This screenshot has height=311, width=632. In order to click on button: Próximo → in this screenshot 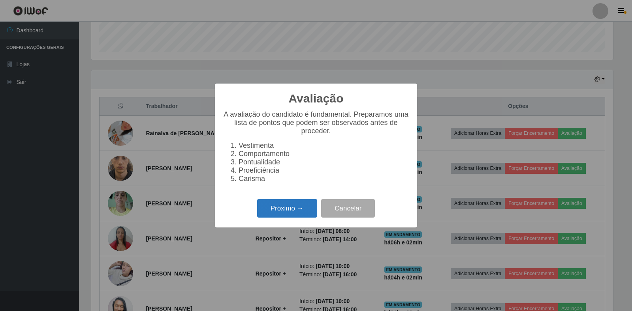, I will do `click(287, 208)`.